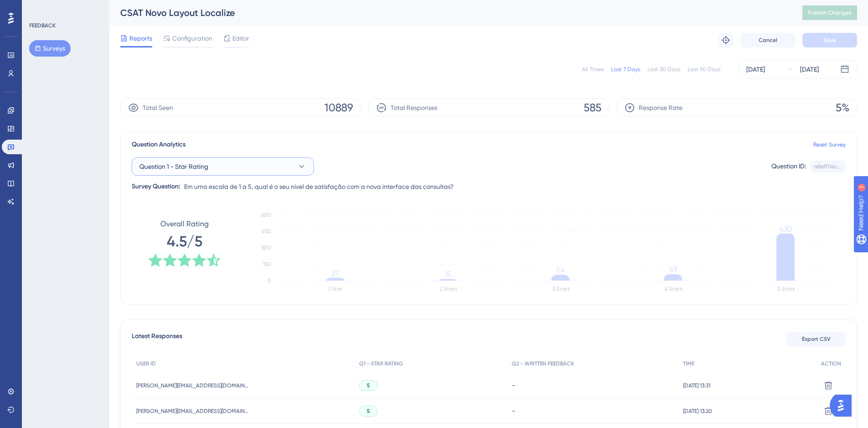 The width and height of the screenshot is (868, 428). What do you see at coordinates (185, 224) in the screenshot?
I see `span: Overall Rating` at bounding box center [185, 224].